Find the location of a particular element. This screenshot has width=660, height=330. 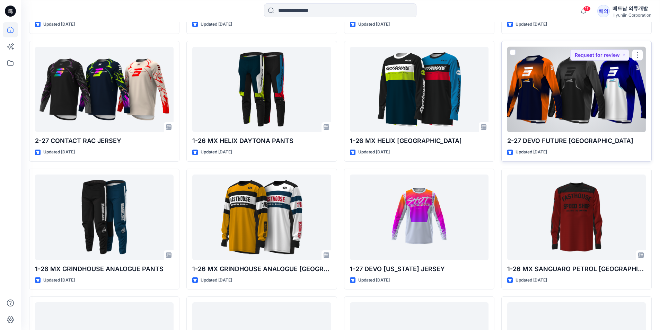

div: 베의 is located at coordinates (604, 11).